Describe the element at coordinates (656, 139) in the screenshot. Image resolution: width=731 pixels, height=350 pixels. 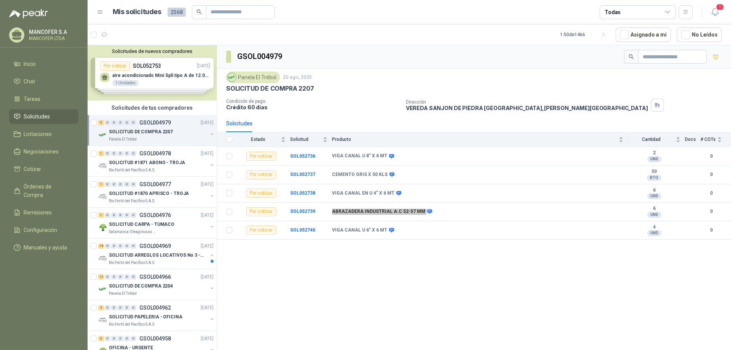
I see `th: Cantidad` at that location.